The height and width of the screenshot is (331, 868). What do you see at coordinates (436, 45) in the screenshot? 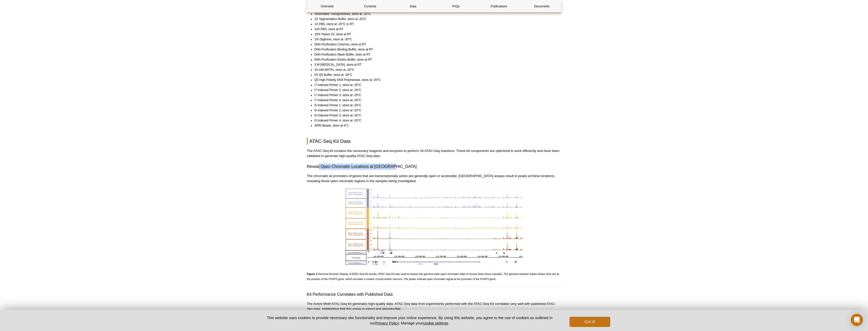
I see `li: DNA Purification Columns, store at RT` at bounding box center [436, 45].